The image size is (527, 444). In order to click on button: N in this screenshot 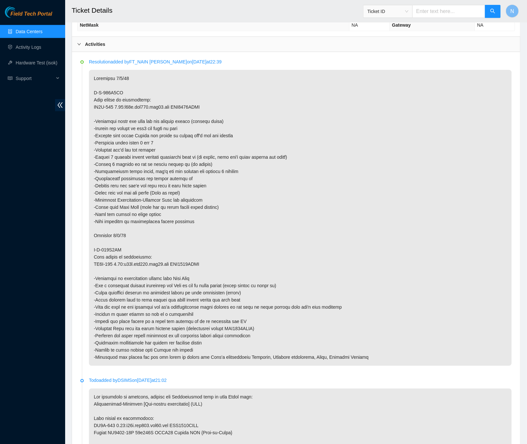, I will do `click(512, 11)`.